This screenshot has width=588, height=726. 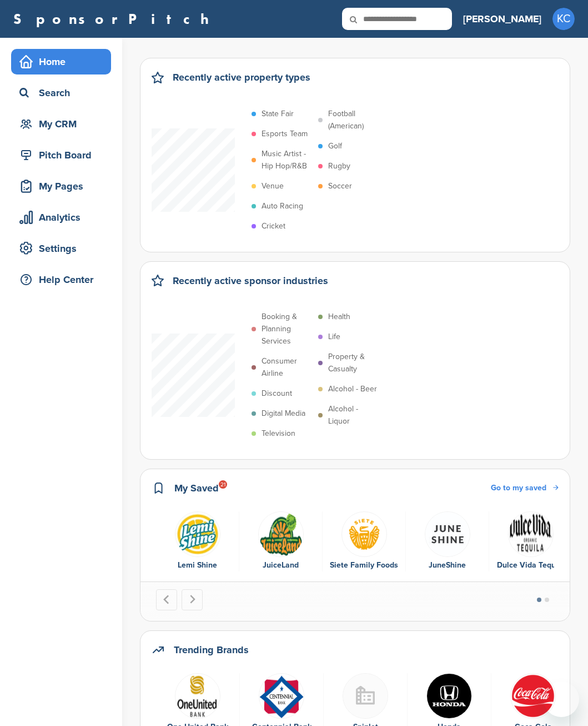 What do you see at coordinates (278, 114) in the screenshot?
I see `p: State Fair` at bounding box center [278, 114].